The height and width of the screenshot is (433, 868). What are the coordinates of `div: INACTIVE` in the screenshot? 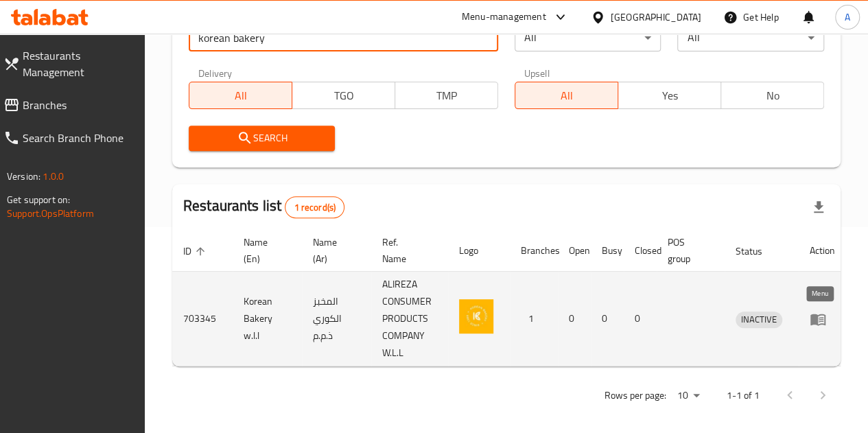 It's located at (759, 320).